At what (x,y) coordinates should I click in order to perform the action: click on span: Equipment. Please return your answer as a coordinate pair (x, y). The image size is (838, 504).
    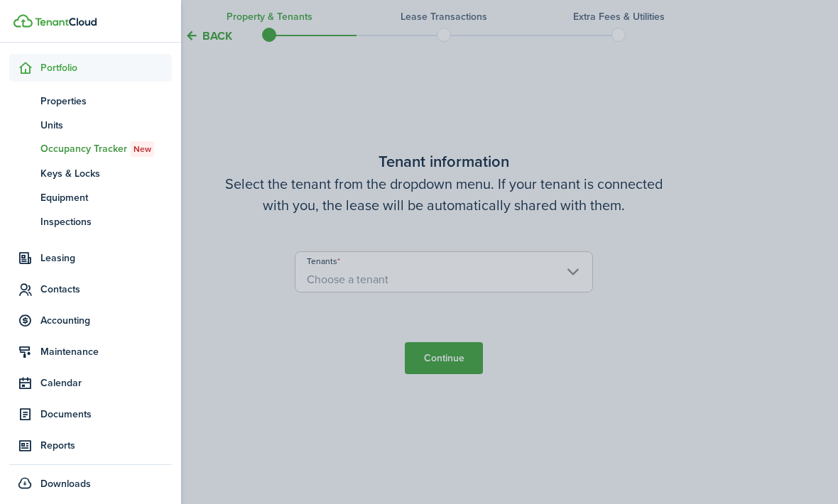
    Looking at the image, I should click on (106, 198).